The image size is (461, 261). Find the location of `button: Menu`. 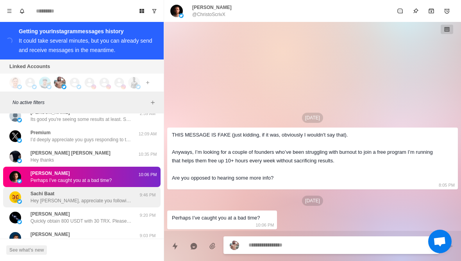

button: Menu is located at coordinates (9, 11).